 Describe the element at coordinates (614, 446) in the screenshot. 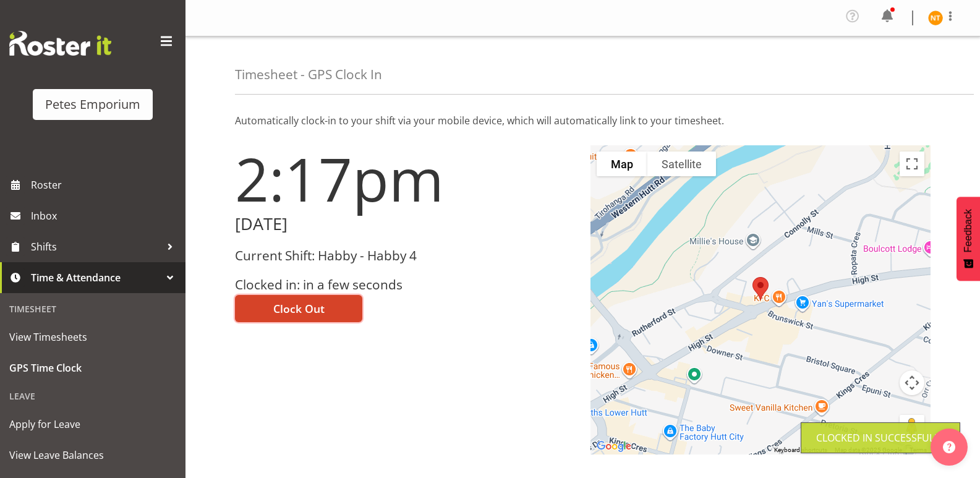

I see `a: Open this area in Google Maps (opens a new window)` at that location.